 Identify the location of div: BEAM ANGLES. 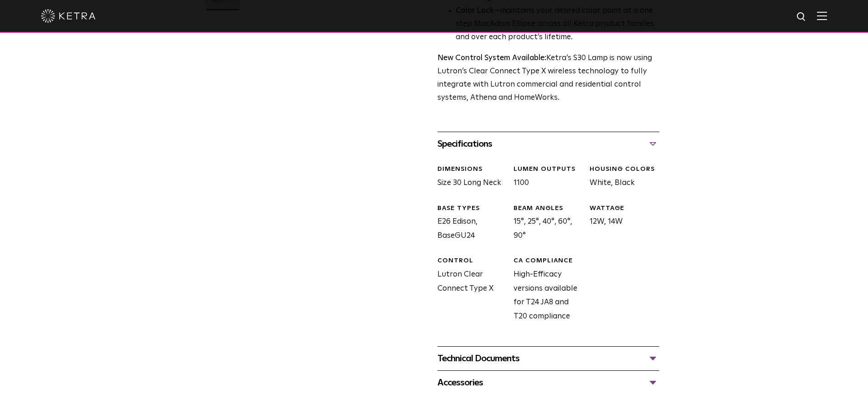
(548, 209).